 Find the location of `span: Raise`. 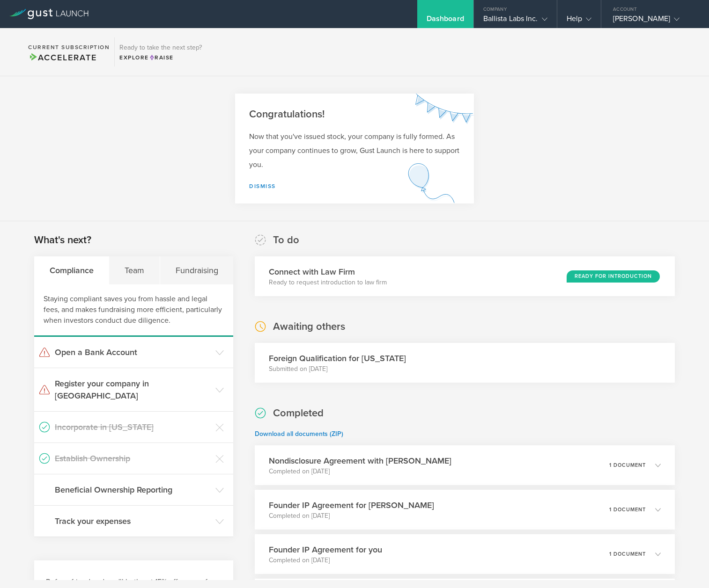

span: Raise is located at coordinates (161, 58).